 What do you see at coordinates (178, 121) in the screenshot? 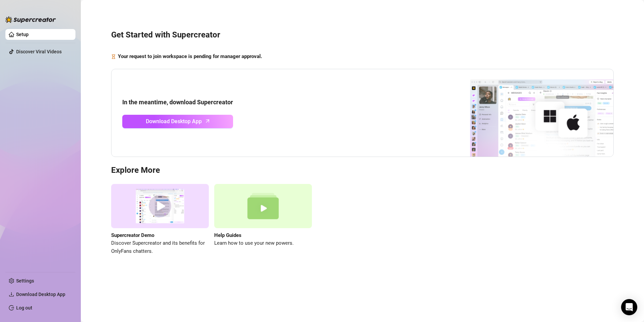
I see `a: Download Desktop Apparrow-up` at bounding box center [178, 121].